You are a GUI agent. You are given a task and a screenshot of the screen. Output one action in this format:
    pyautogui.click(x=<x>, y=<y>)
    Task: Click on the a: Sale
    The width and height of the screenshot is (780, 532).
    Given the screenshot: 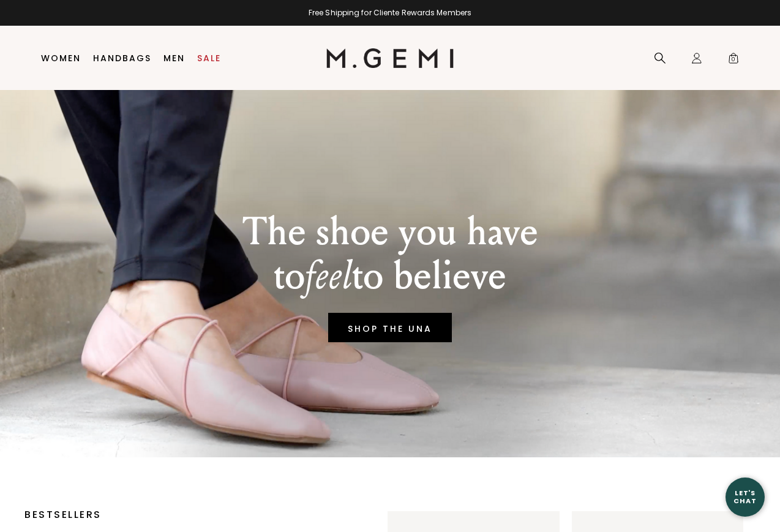 What is the action you would take?
    pyautogui.click(x=209, y=58)
    